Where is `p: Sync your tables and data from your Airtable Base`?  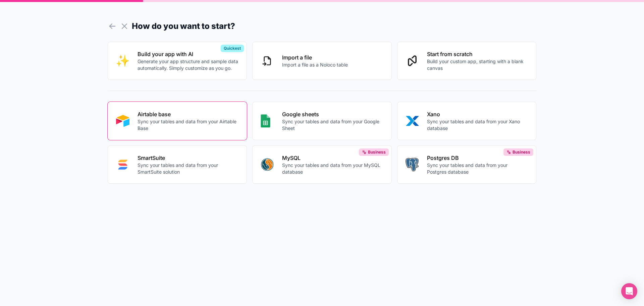 p: Sync your tables and data from your Airtable Base is located at coordinates (188, 125).